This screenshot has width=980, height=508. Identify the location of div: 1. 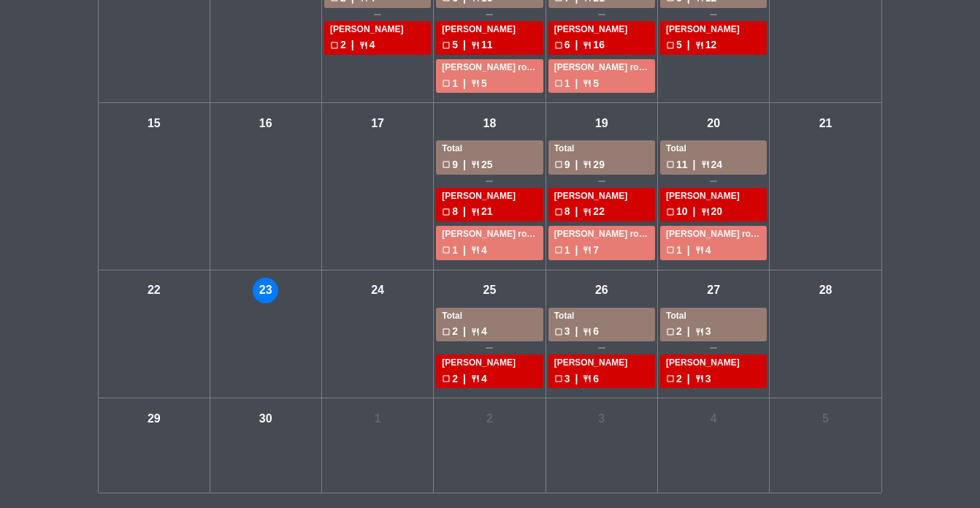
(378, 418).